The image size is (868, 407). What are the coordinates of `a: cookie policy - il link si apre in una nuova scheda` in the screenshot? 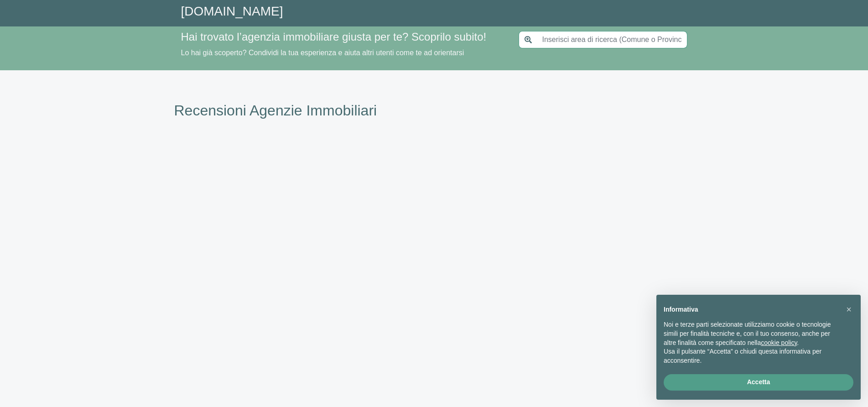 It's located at (779, 343).